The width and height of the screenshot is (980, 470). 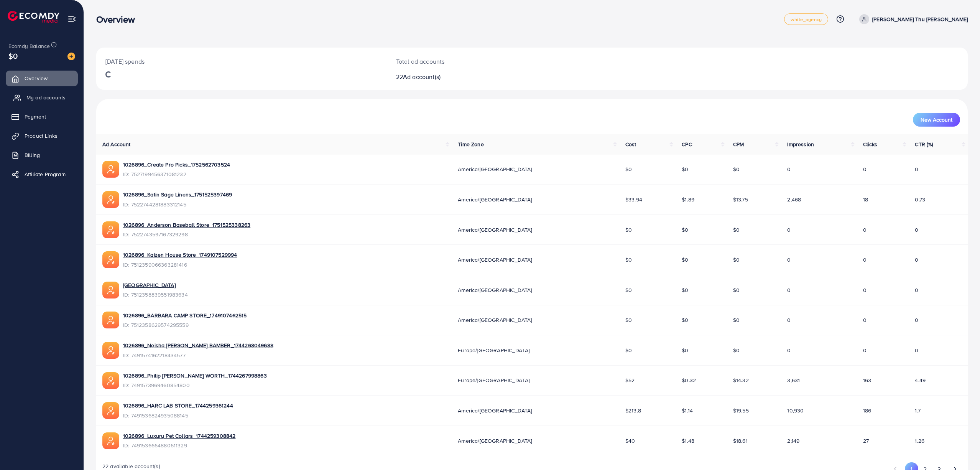 What do you see at coordinates (178, 415) in the screenshot?
I see `span: ID: 7491536824935088145` at bounding box center [178, 415].